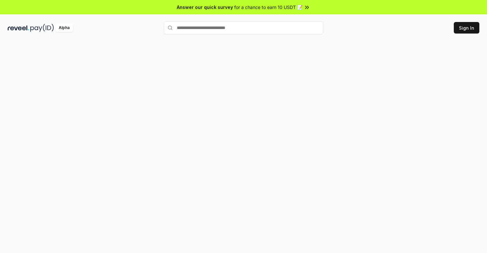 The height and width of the screenshot is (253, 487). I want to click on span: Answer our quick survey, so click(205, 7).